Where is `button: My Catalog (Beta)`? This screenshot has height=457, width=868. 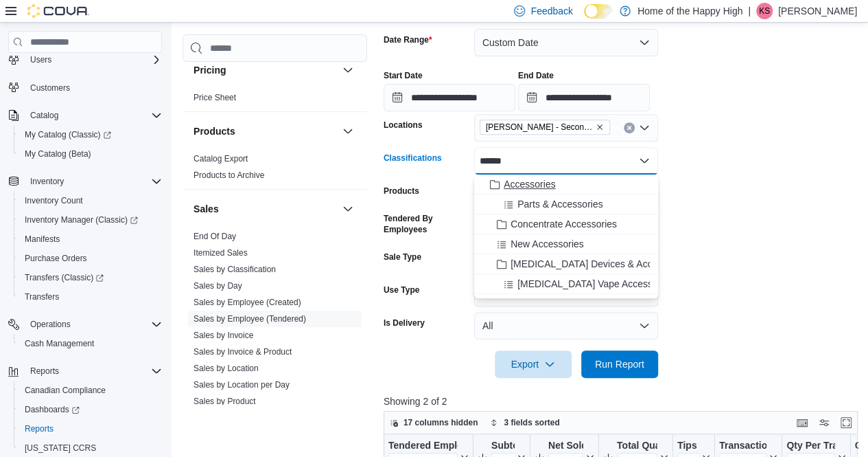
button: My Catalog (Beta) is located at coordinates (91, 154).